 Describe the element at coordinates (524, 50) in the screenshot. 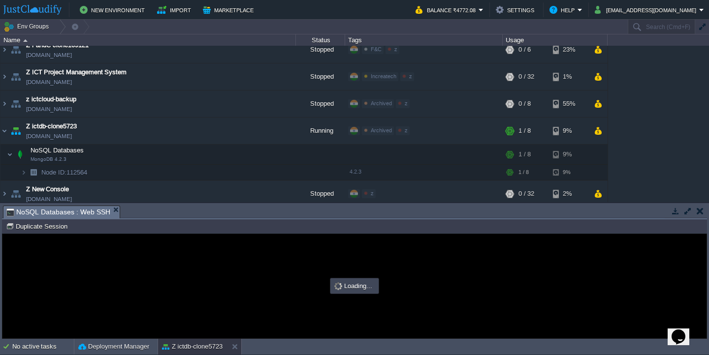

I see `div: 0 / 6` at that location.